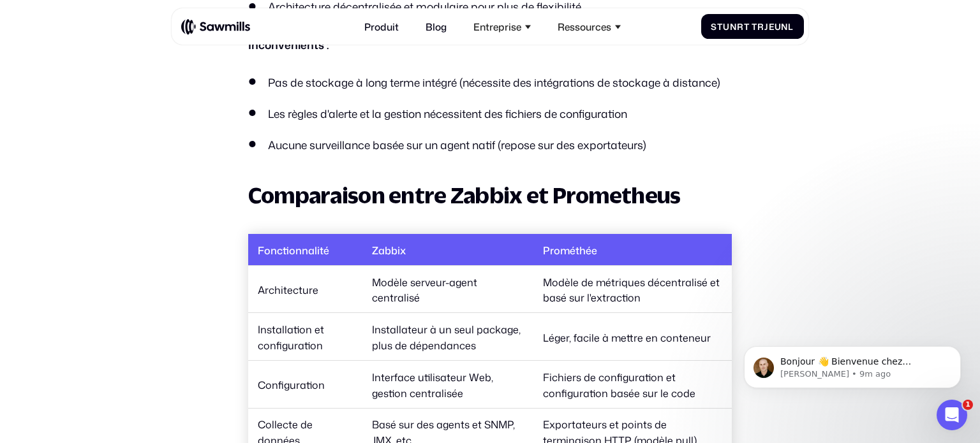  Describe the element at coordinates (389, 250) in the screenshot. I see `font: Zabbix` at that location.